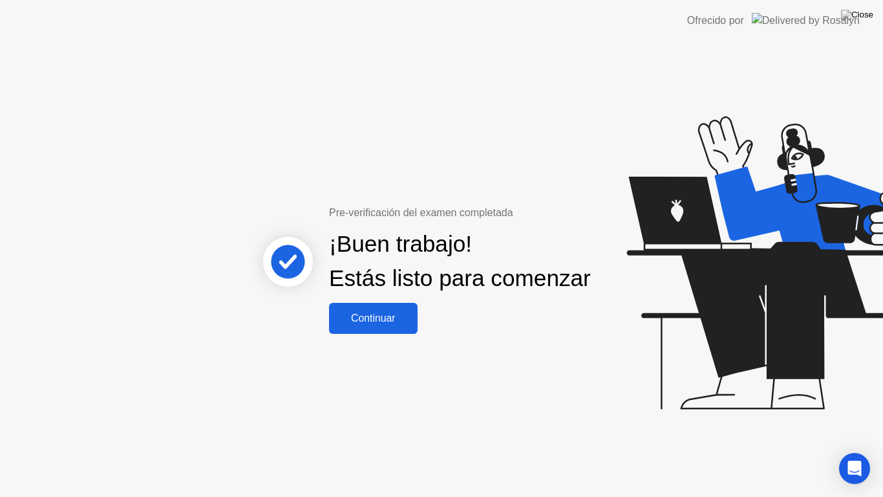  I want to click on div: Open Intercom Messenger, so click(855, 468).